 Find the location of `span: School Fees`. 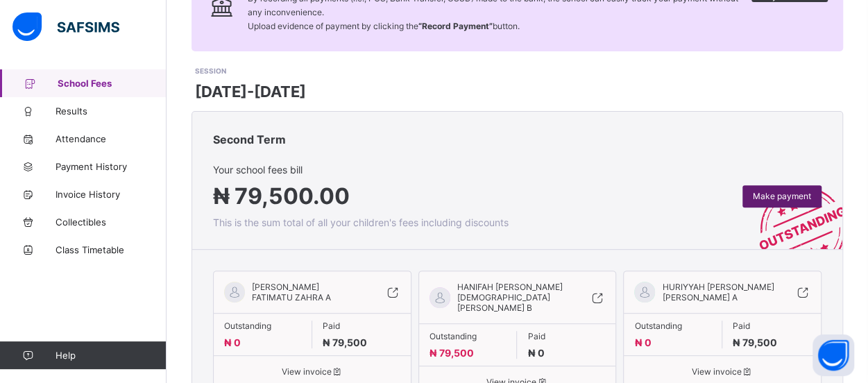

span: School Fees is located at coordinates (112, 83).